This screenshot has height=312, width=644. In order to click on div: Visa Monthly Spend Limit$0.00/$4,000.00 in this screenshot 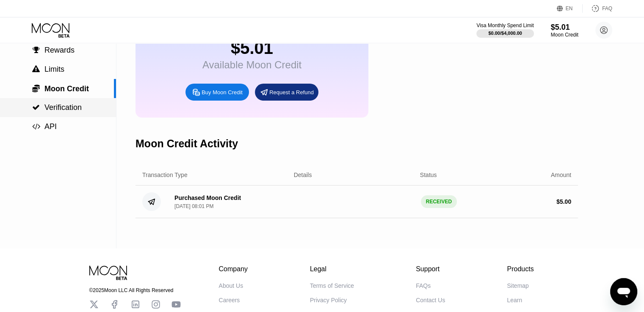, I will do `click(505, 30)`.